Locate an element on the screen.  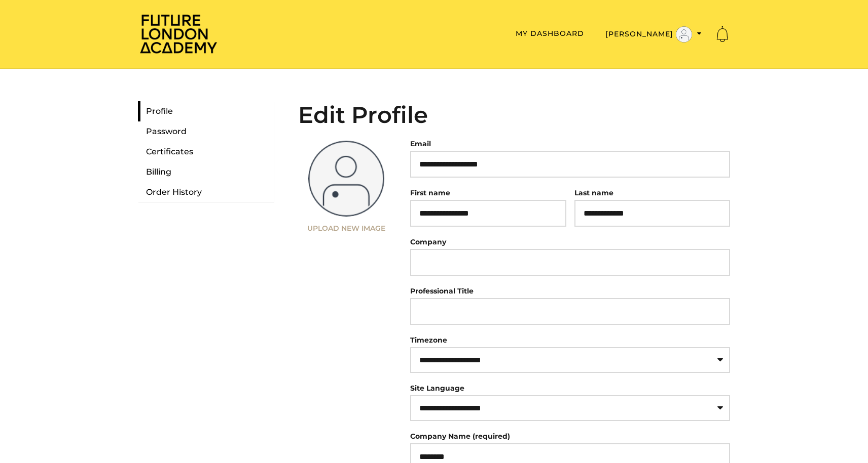
a: Certificates is located at coordinates (206, 152).